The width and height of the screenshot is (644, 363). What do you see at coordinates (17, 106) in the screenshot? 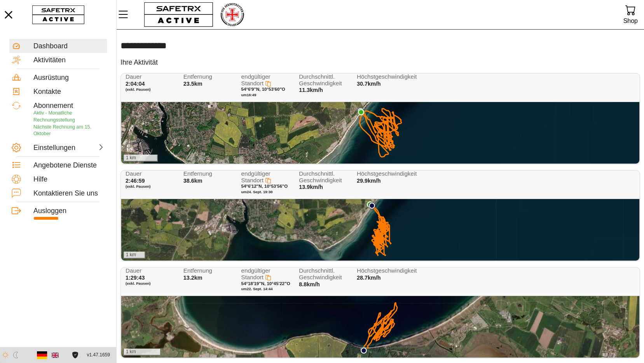
I see `img: Subscription.svg` at bounding box center [17, 106].